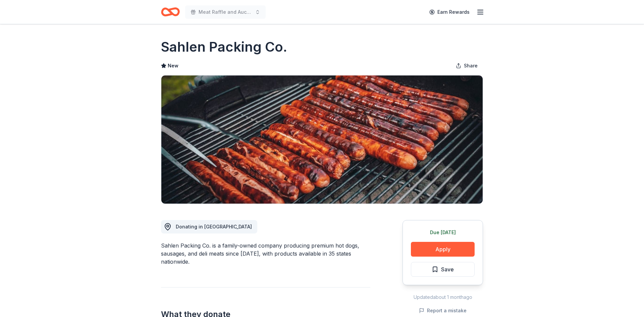 Image resolution: width=644 pixels, height=317 pixels. What do you see at coordinates (443, 297) in the screenshot?
I see `div: Updated about 1 month ago` at bounding box center [443, 297].